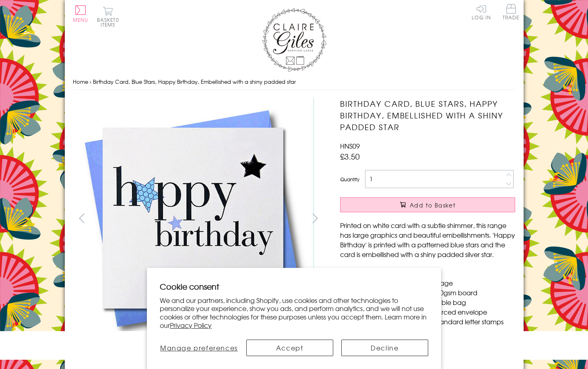 The image size is (588, 369). What do you see at coordinates (511, 11) in the screenshot?
I see `span: Trade` at bounding box center [511, 11].